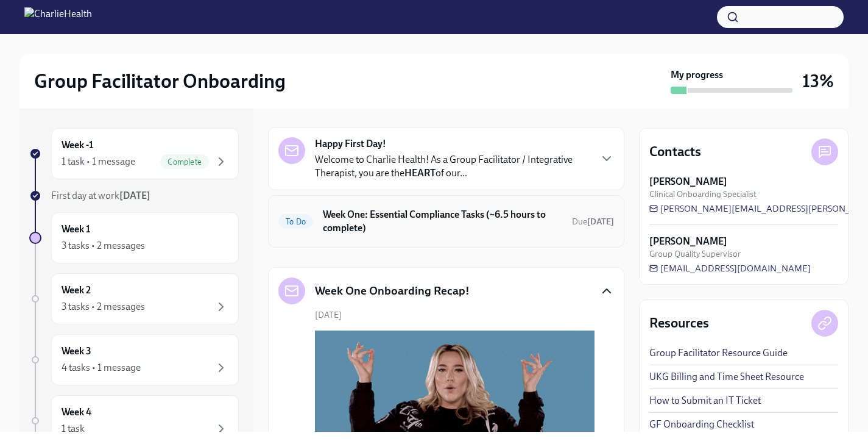 Image resolution: width=868 pixels, height=444 pixels. What do you see at coordinates (703, 194) in the screenshot?
I see `span: Clinical Onboarding Specialist` at bounding box center [703, 194].